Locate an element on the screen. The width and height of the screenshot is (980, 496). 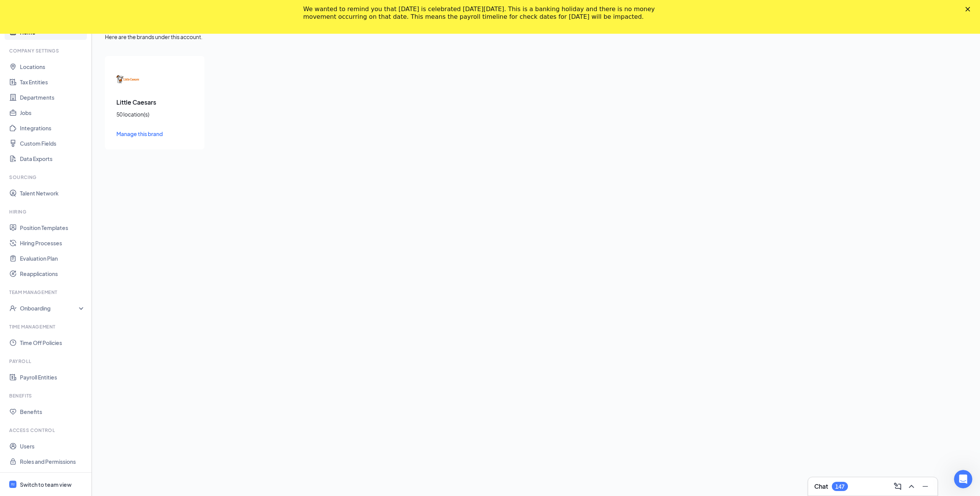
a: Roles and Permissions is located at coordinates (52, 462).